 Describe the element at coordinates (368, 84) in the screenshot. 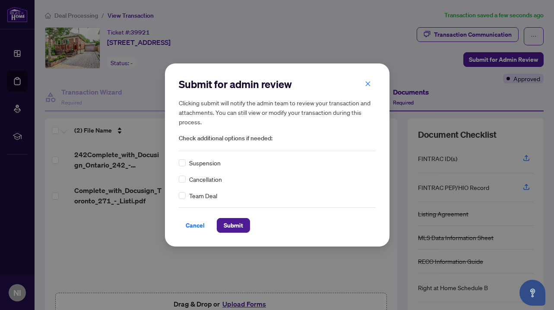

I see `span: close` at that location.